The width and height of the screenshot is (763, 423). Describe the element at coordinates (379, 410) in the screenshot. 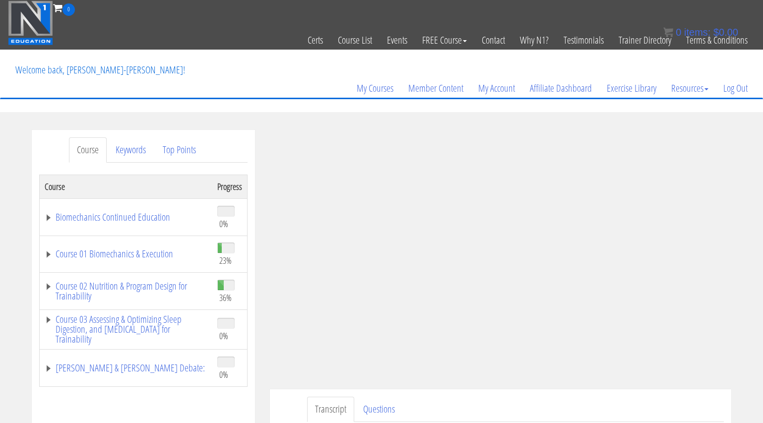

I see `a: Questions` at that location.